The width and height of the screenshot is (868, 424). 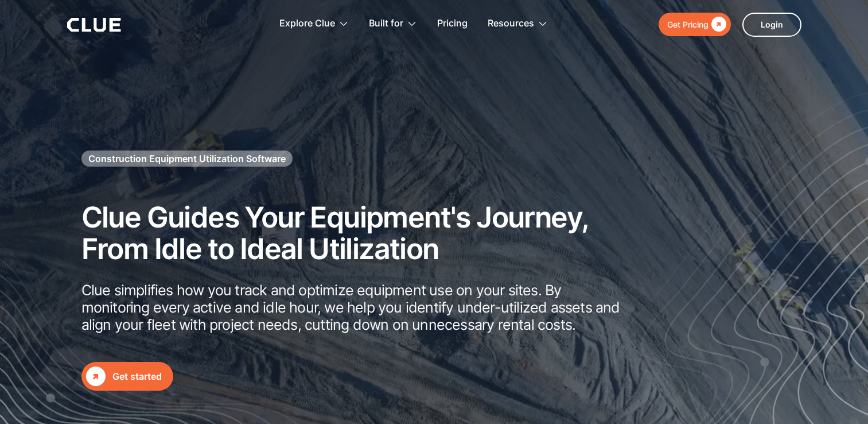 I want to click on a: Login, so click(x=772, y=25).